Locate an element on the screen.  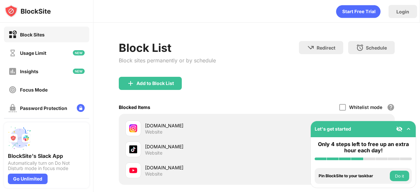
div: Password Protection is located at coordinates (44, 108).